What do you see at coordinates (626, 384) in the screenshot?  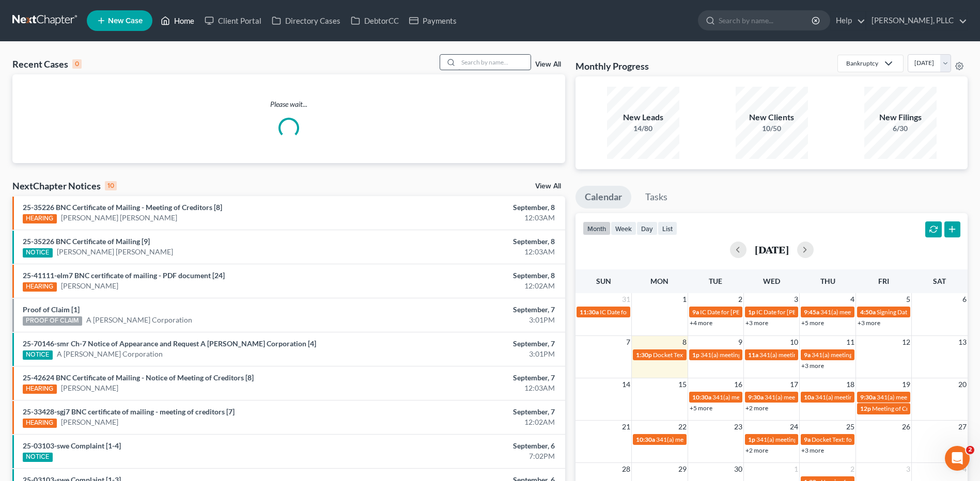 I see `span: 14` at bounding box center [626, 384].